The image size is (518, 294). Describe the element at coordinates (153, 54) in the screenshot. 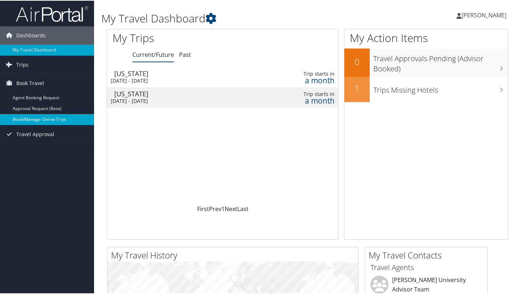

I see `a: Current/Future` at that location.